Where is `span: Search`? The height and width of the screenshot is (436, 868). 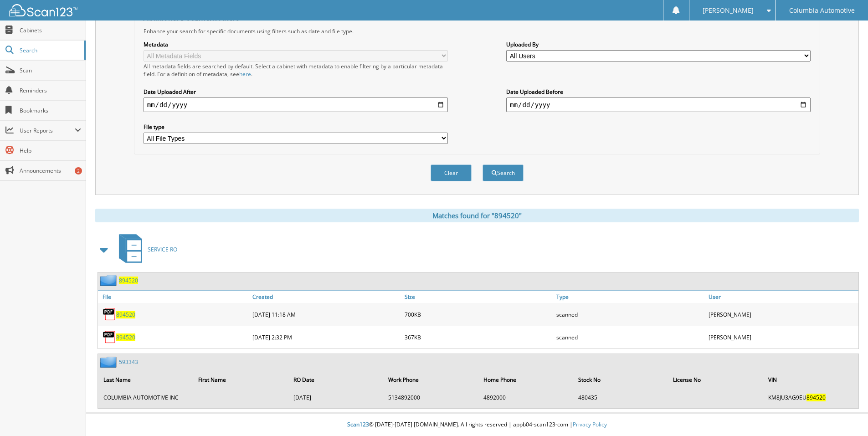
span: Search is located at coordinates (50, 50).